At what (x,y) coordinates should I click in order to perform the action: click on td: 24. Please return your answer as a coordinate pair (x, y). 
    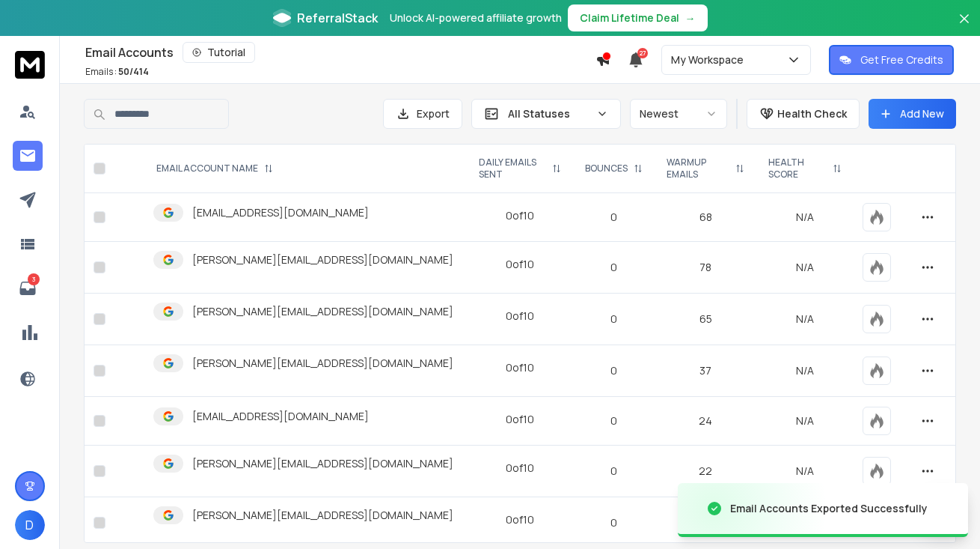
    Looking at the image, I should click on (705, 421).